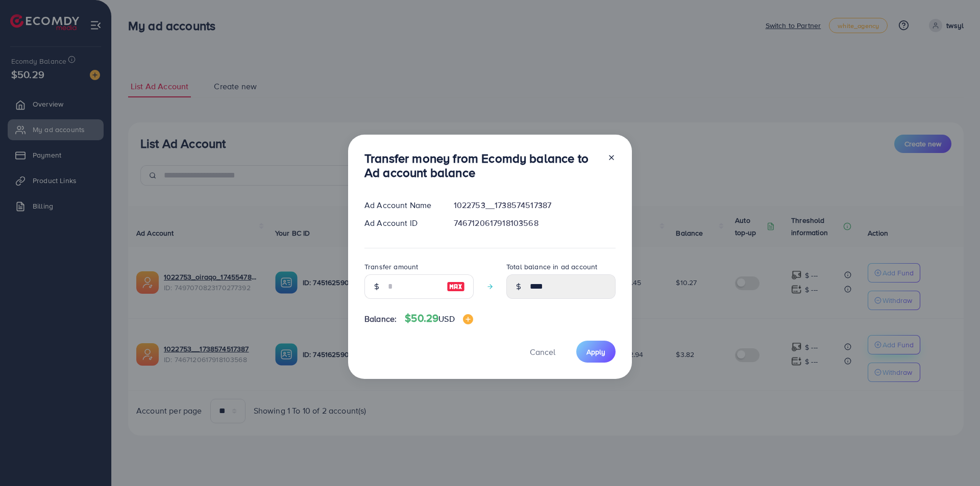 The image size is (980, 486). I want to click on span: Balance:, so click(380, 319).